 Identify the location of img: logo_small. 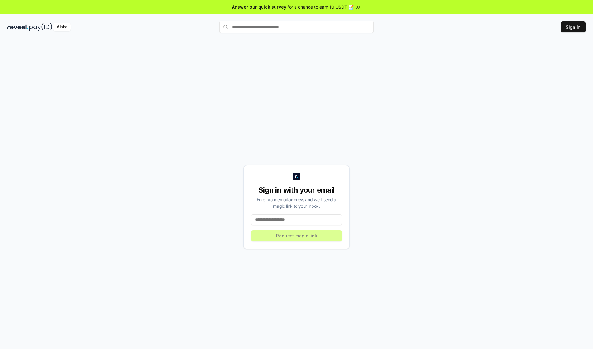
(297, 176).